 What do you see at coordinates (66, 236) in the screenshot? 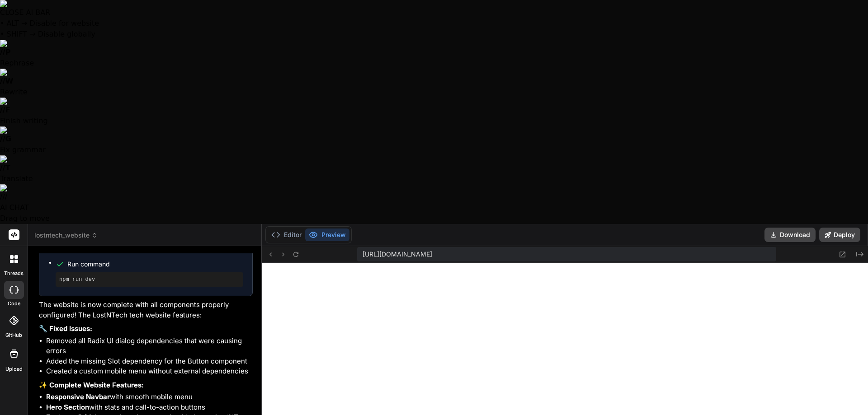
I see `span: lostntech_website` at bounding box center [66, 236].